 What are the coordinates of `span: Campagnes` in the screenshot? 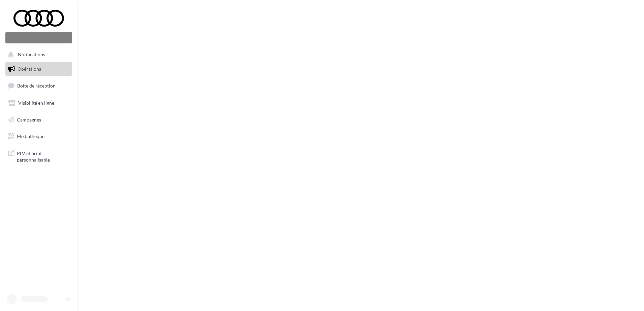 It's located at (29, 119).